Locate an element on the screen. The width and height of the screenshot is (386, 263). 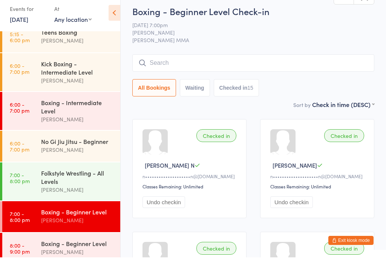
div: Check in time (DESC) is located at coordinates (343, 110).